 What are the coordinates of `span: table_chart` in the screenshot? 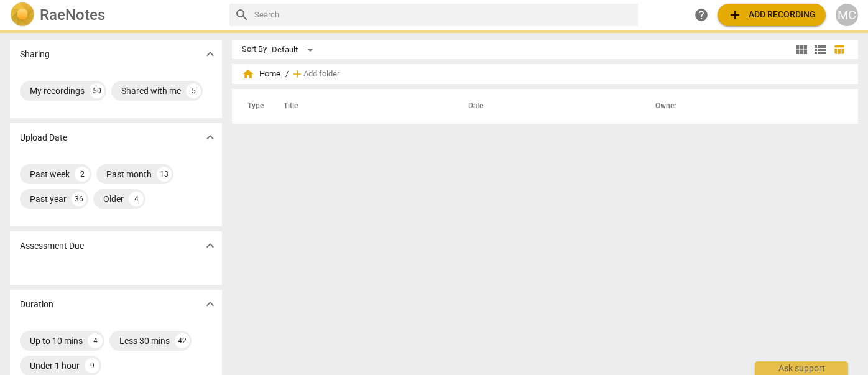 It's located at (838, 49).